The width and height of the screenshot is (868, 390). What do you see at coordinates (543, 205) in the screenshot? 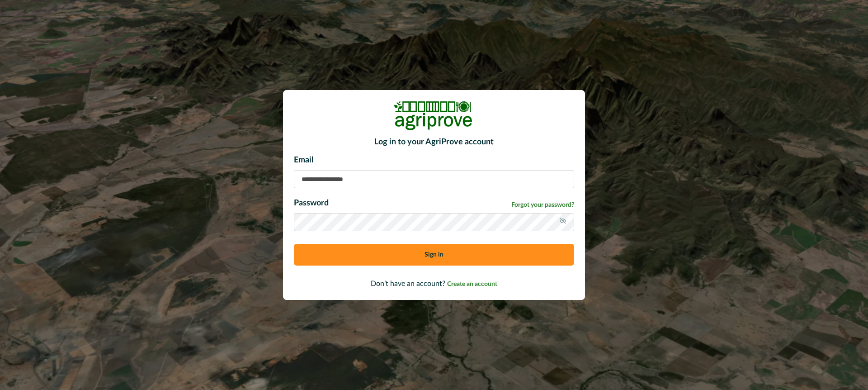
I see `span: Forgot your password?` at bounding box center [543, 205].